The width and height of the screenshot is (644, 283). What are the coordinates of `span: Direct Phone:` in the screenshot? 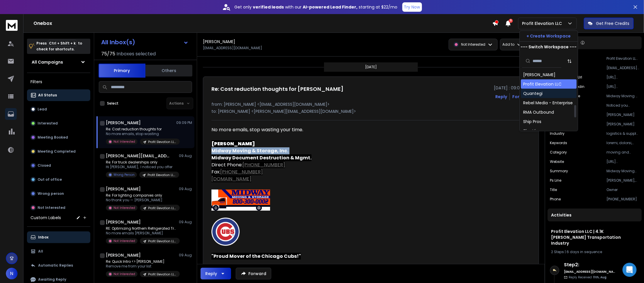 It's located at (248, 164).